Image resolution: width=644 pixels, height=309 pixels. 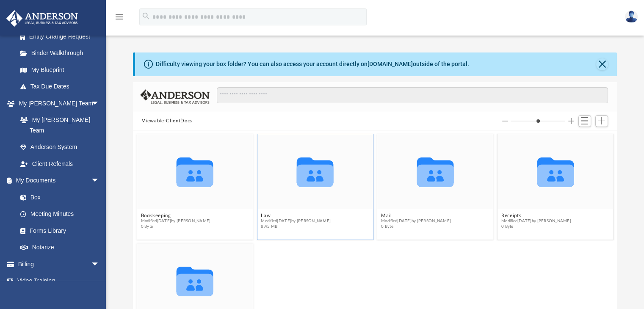 I want to click on a: My Documentsarrow_drop_down, so click(x=57, y=181).